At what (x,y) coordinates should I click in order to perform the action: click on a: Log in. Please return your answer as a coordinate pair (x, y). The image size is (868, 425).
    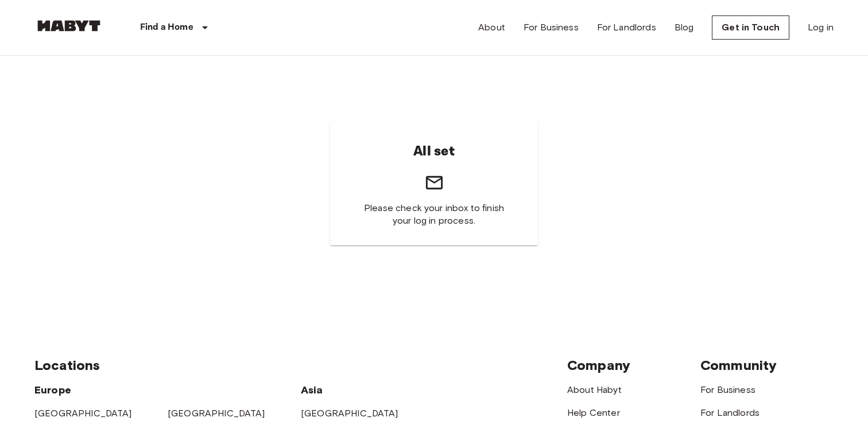
    Looking at the image, I should click on (820, 28).